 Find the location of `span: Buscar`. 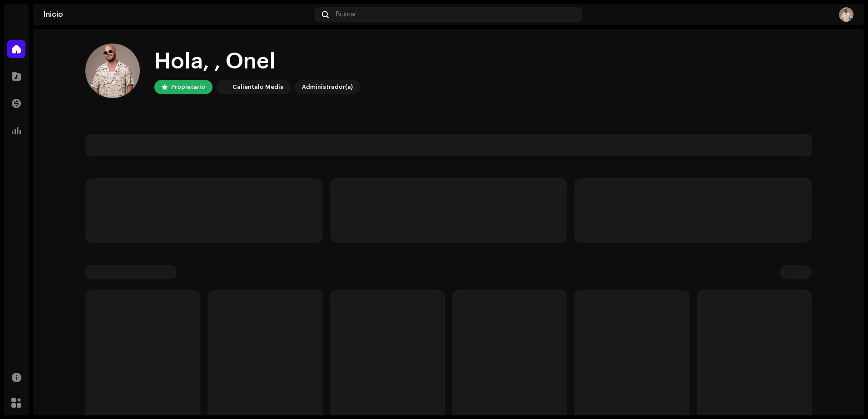

span: Buscar is located at coordinates (346, 15).